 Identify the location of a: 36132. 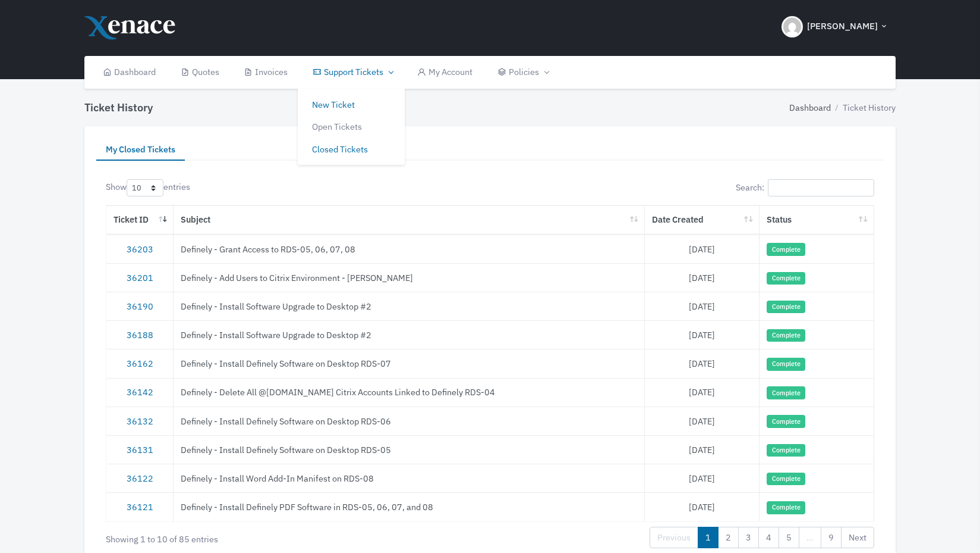
(139, 420).